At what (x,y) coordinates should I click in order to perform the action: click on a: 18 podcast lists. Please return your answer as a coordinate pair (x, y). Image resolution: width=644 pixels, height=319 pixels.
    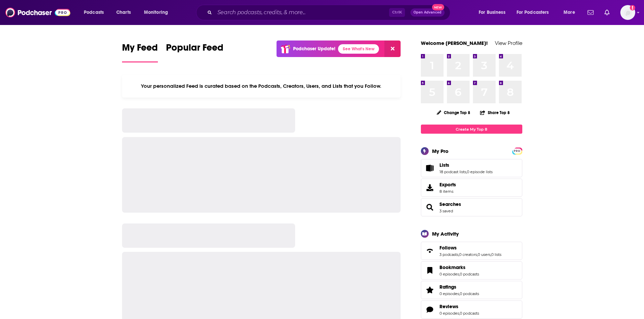
    Looking at the image, I should click on (453, 172).